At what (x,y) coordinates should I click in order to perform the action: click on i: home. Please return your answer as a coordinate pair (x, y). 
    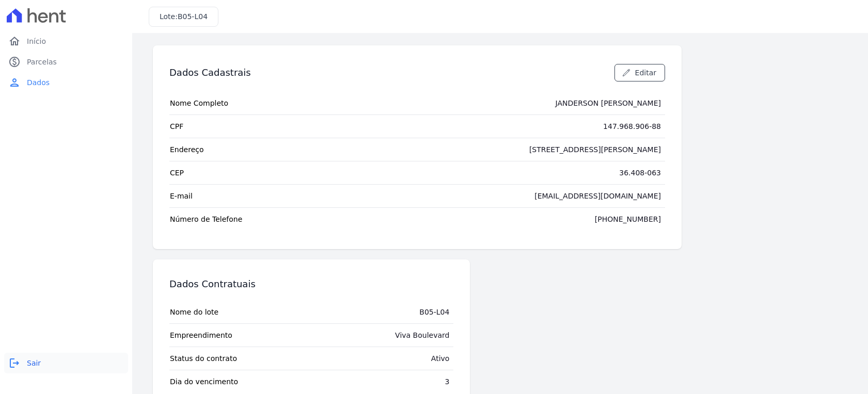
    Looking at the image, I should click on (15, 41).